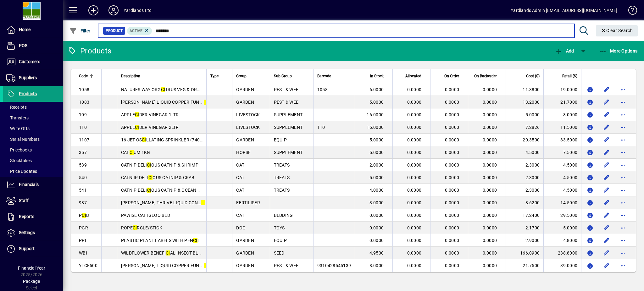 The height and width of the screenshot is (291, 644). Describe the element at coordinates (33, 185) in the screenshot. I see `a: Financials` at that location.